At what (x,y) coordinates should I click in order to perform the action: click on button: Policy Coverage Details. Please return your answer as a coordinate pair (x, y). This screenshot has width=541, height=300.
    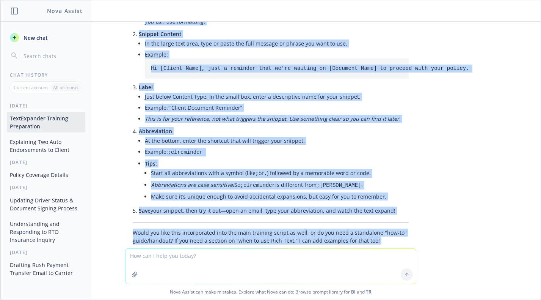
    Looking at the image, I should click on (46, 175).